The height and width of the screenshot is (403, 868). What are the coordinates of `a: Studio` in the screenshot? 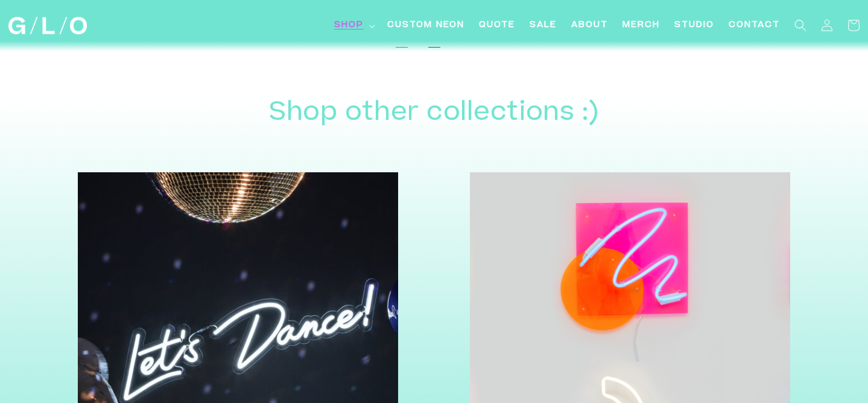 It's located at (694, 26).